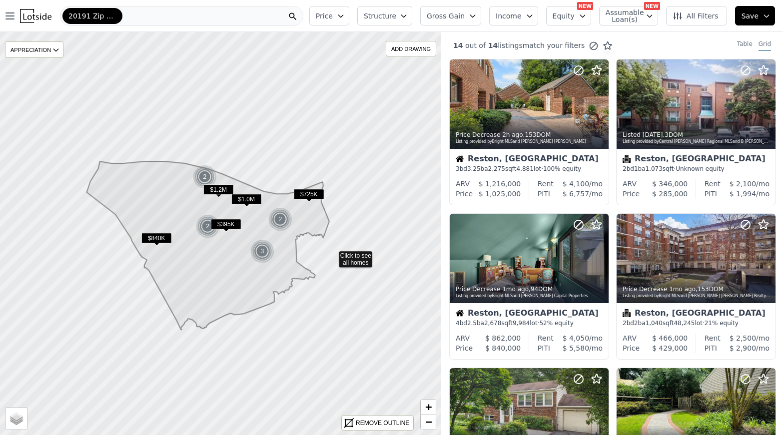 The height and width of the screenshot is (435, 783). Describe the element at coordinates (262, 251) in the screenshot. I see `div: 3` at that location.